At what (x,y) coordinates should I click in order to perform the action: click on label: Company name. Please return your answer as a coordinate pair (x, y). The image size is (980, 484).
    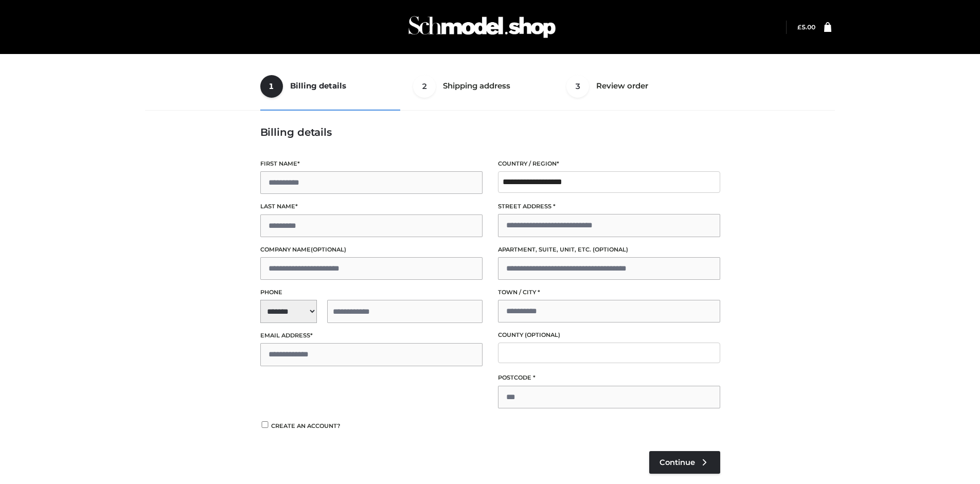
    Looking at the image, I should click on (372, 249).